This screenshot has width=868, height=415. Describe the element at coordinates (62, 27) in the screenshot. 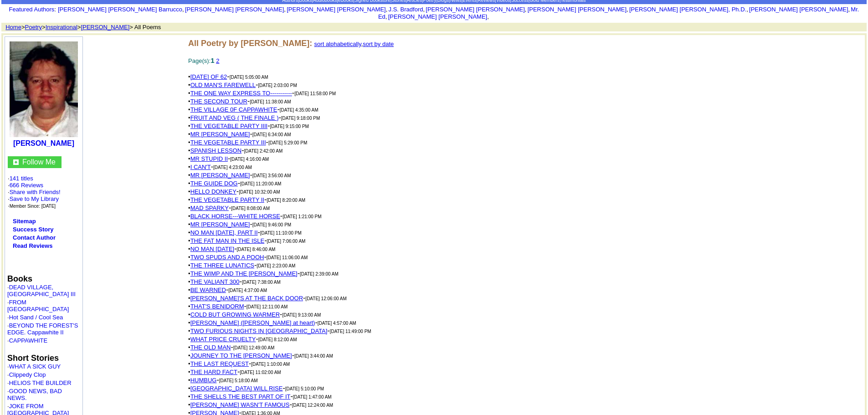

I see `a: Inspirational` at that location.